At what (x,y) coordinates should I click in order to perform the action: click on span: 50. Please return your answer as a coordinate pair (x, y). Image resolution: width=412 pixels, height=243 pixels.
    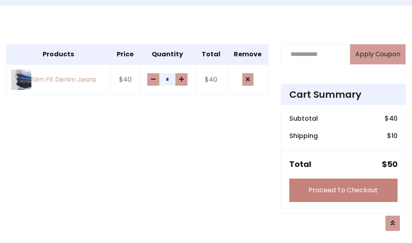
    Looking at the image, I should click on (393, 164).